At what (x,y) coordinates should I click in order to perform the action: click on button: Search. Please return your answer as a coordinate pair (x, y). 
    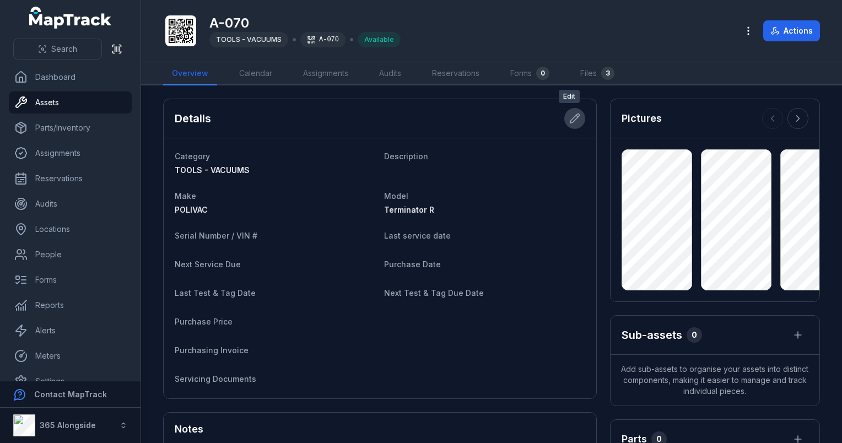
    Looking at the image, I should click on (57, 49).